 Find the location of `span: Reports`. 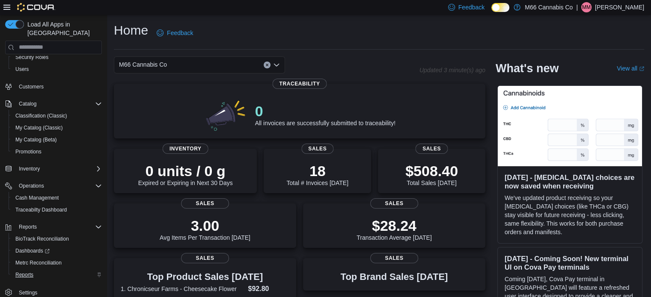

span: Reports is located at coordinates (28, 227).